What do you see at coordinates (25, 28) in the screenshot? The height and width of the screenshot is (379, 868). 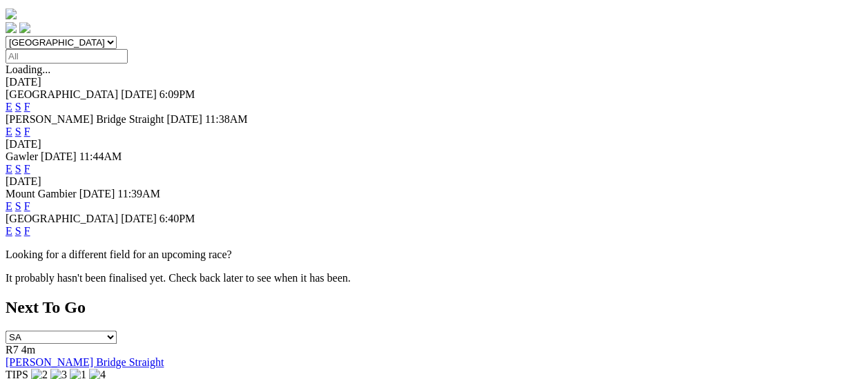 I see `img: twitter.svg` at bounding box center [25, 28].